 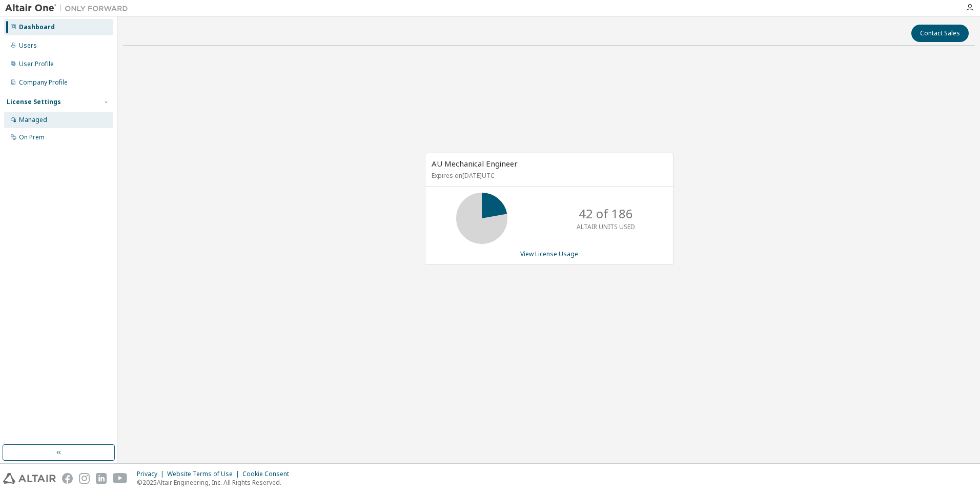 What do you see at coordinates (33, 120) in the screenshot?
I see `div: Managed` at bounding box center [33, 120].